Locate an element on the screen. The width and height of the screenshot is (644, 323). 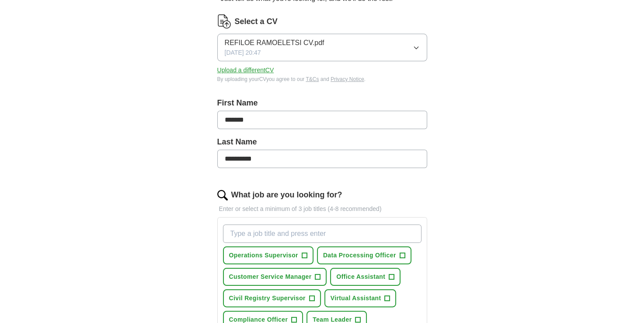
button: Virtual Assistant is located at coordinates (360, 298).